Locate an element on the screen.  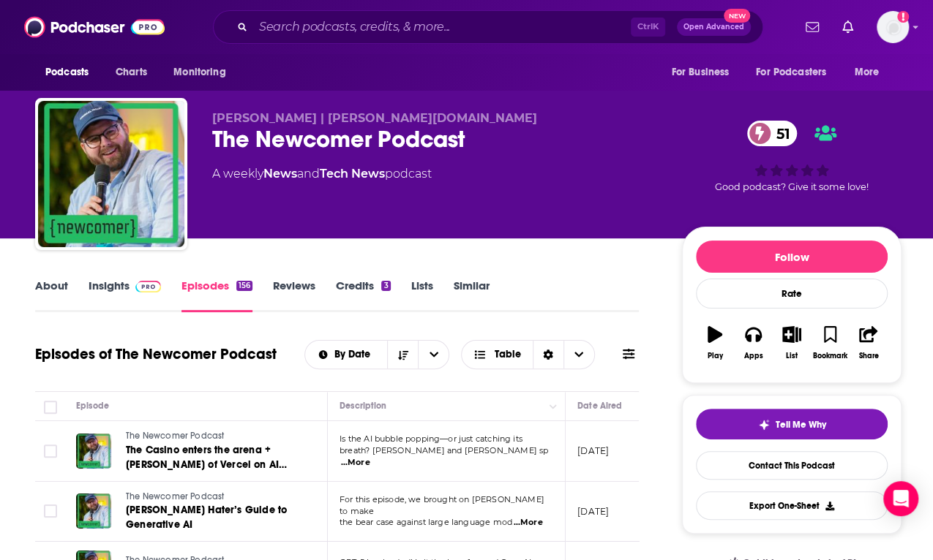
h1: Episodes of The Newcomer Podcast is located at coordinates (156, 354).